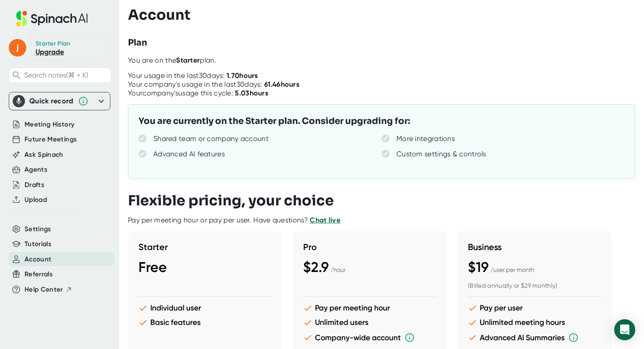  What do you see at coordinates (44, 290) in the screenshot?
I see `span: Help Center` at bounding box center [44, 290].